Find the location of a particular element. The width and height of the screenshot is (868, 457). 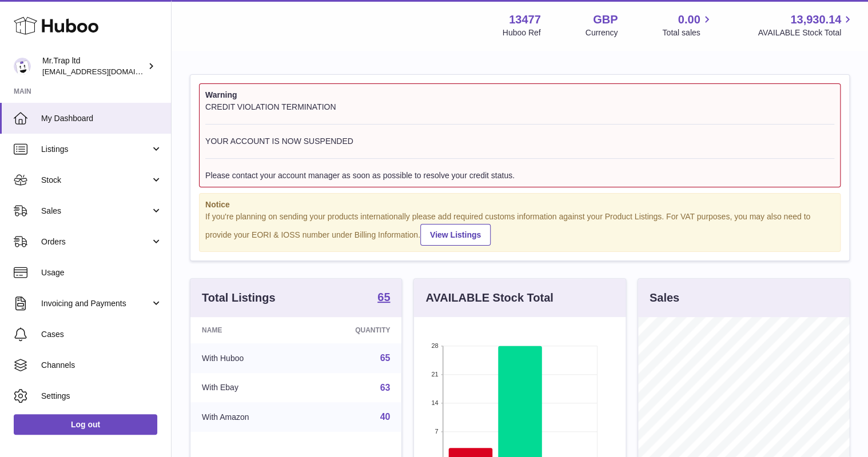

a: 0.00 Total sales is located at coordinates (687, 25).